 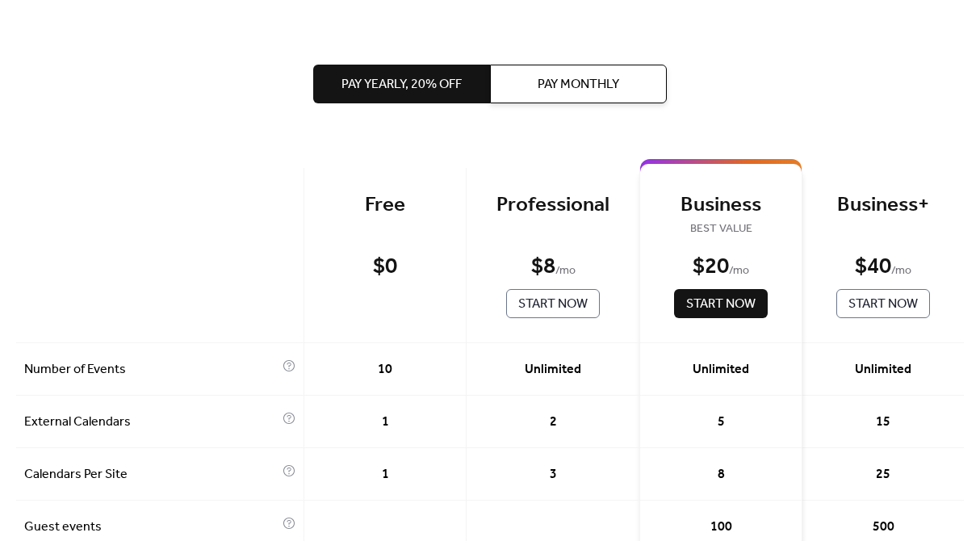 I want to click on span: Pay Monthly, so click(x=578, y=85).